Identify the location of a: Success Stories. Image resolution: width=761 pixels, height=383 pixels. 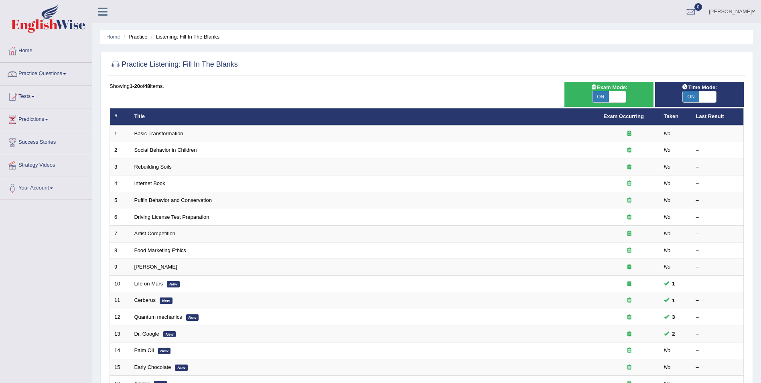
(46, 141).